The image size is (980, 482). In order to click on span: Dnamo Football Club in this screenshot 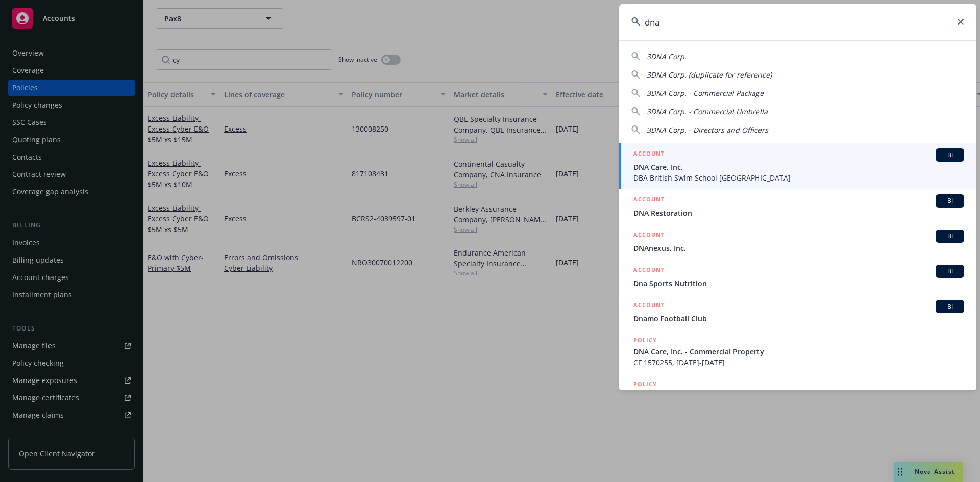, I will do `click(799, 319)`.